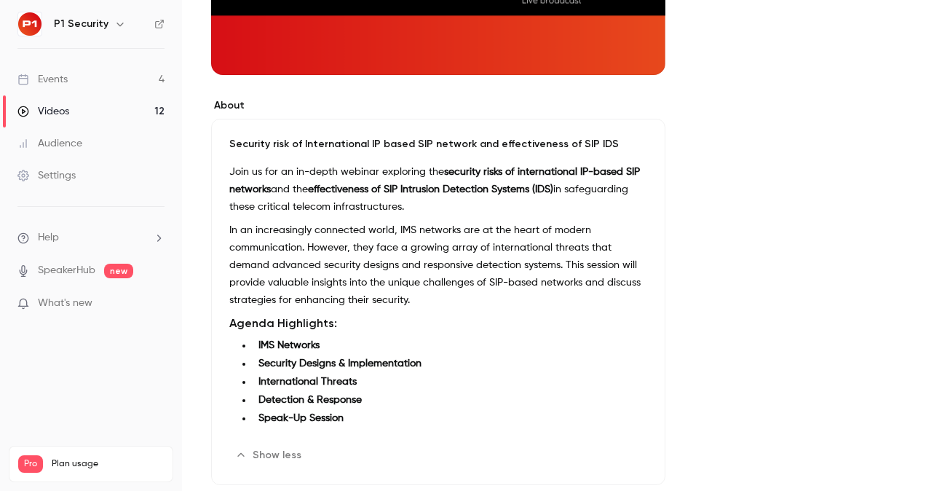 Image resolution: width=926 pixels, height=491 pixels. I want to click on strong: effectiveness of SIP Intrusion Detection Systems (IDS), so click(430, 189).